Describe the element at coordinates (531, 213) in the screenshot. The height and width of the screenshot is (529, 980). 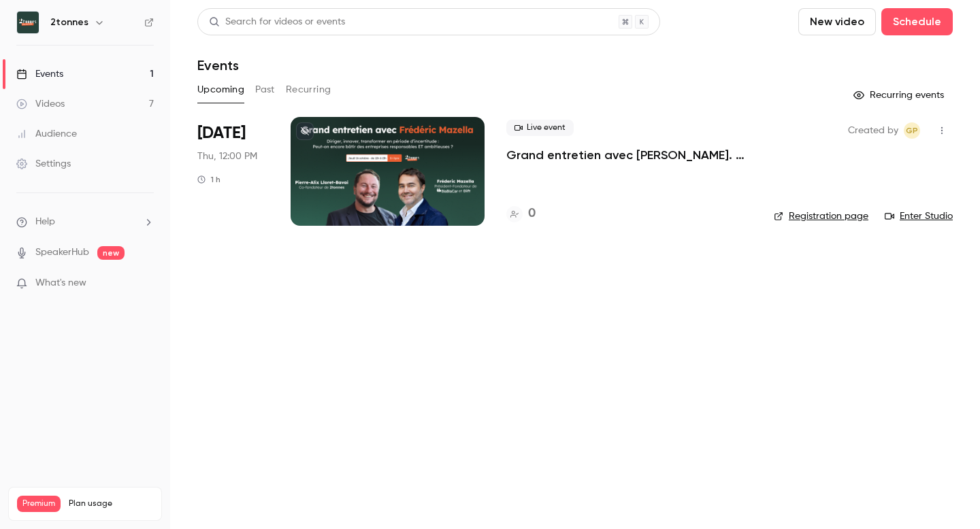
I see `h4: 0` at that location.